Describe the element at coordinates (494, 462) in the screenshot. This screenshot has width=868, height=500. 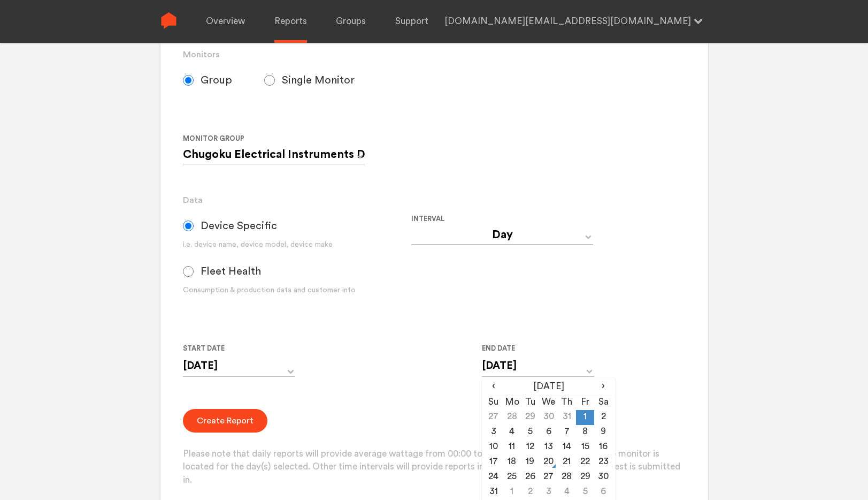
I see `td: 17` at that location.